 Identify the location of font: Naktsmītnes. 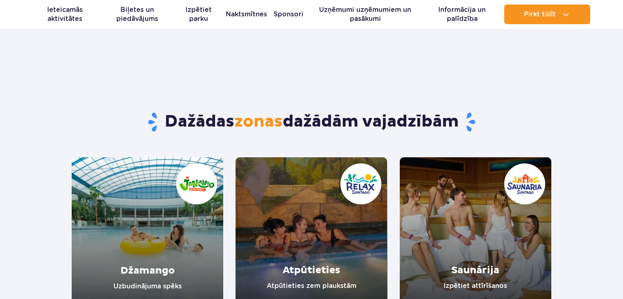
(246, 14).